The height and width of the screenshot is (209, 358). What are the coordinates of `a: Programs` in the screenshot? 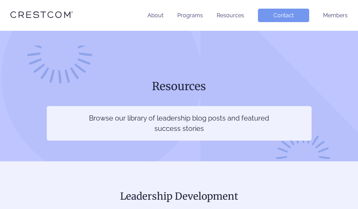 It's located at (190, 15).